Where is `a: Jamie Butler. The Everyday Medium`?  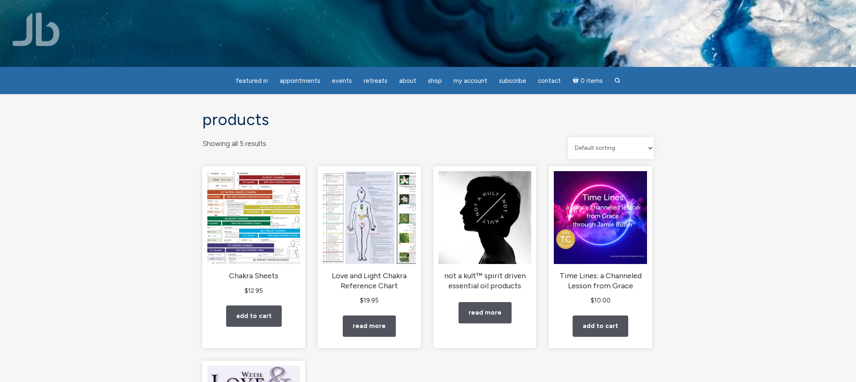 a: Jamie Butler. The Everyday Medium is located at coordinates (36, 29).